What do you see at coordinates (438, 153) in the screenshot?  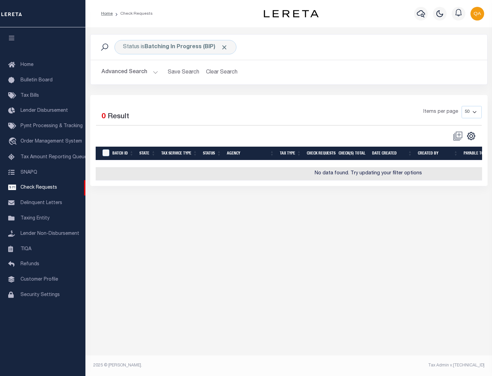 I see `th: Created By: activate to sort column ascending` at bounding box center [438, 153].